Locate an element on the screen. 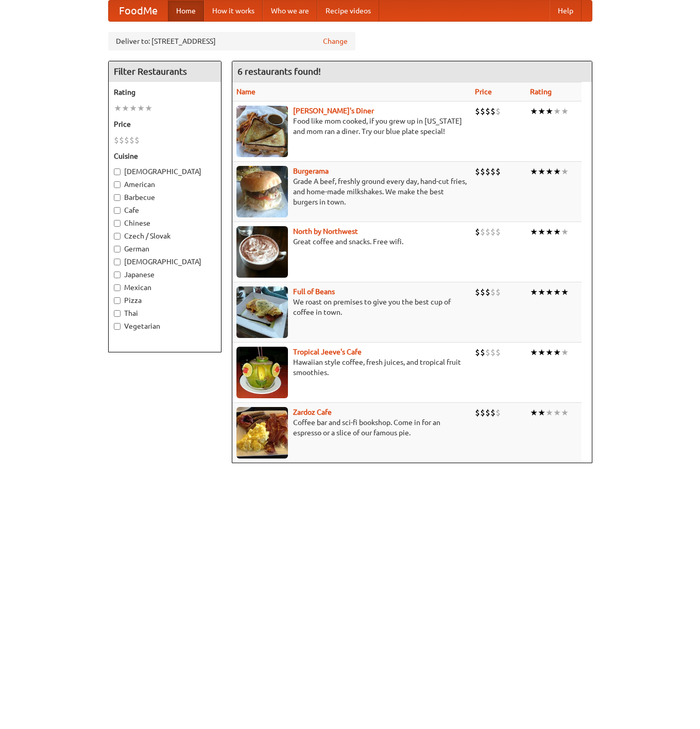 The width and height of the screenshot is (700, 729). label: Mexican is located at coordinates (165, 288).